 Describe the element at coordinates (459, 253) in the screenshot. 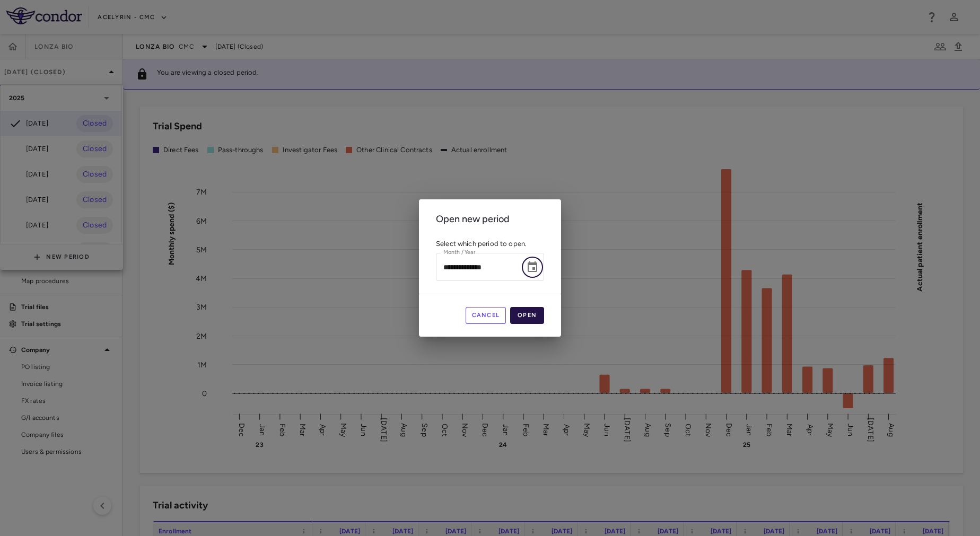

I see `label: Month / Year` at that location.